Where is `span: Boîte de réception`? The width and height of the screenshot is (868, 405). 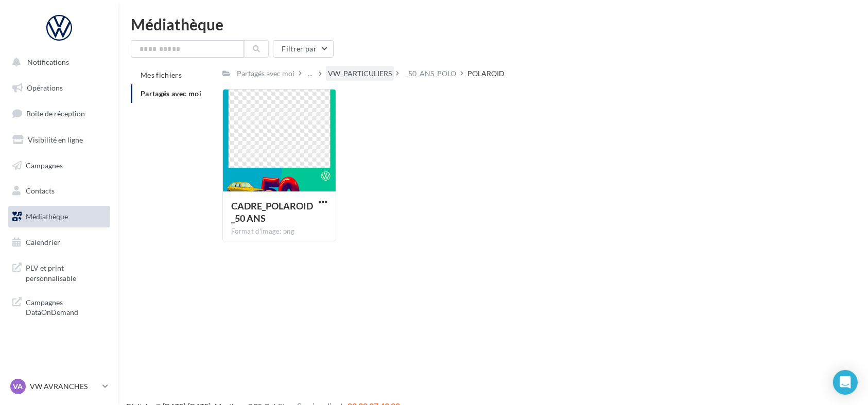 span: Boîte de réception is located at coordinates (55, 113).